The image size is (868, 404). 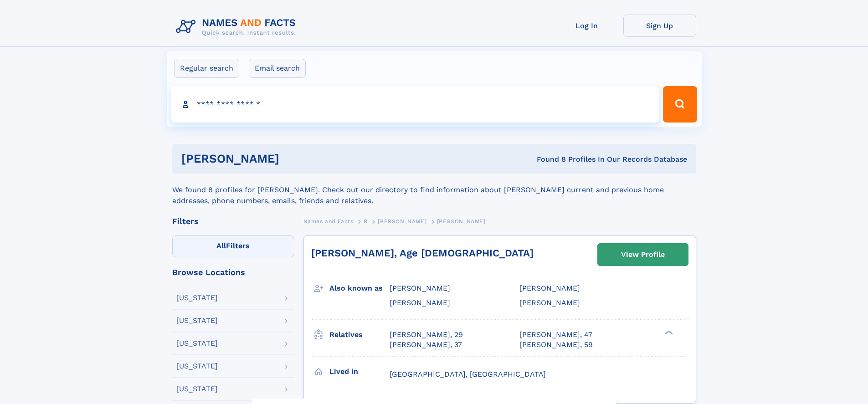 What do you see at coordinates (233, 246) in the screenshot?
I see `label: Filters` at bounding box center [233, 246].